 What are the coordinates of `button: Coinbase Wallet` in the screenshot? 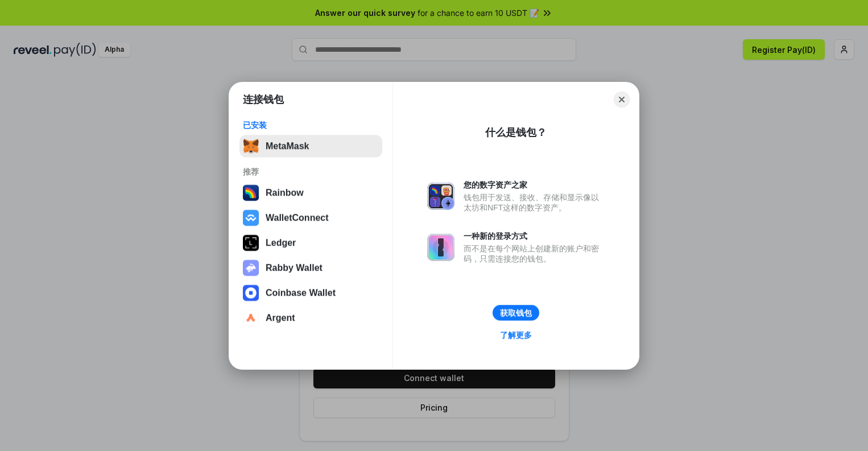 It's located at (310, 293).